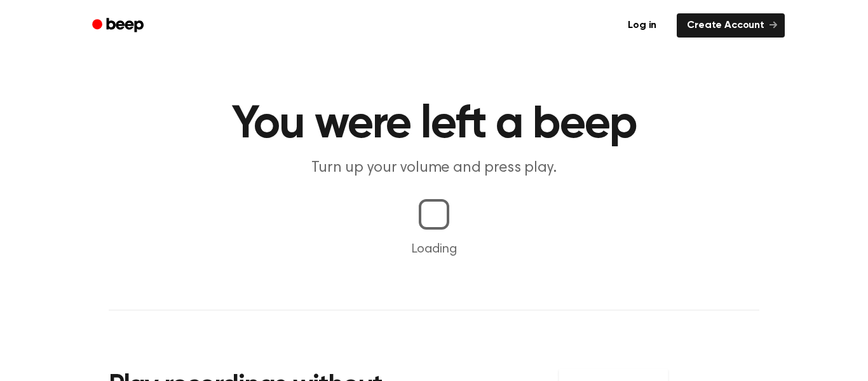  What do you see at coordinates (642, 26) in the screenshot?
I see `a: Log in` at bounding box center [642, 26].